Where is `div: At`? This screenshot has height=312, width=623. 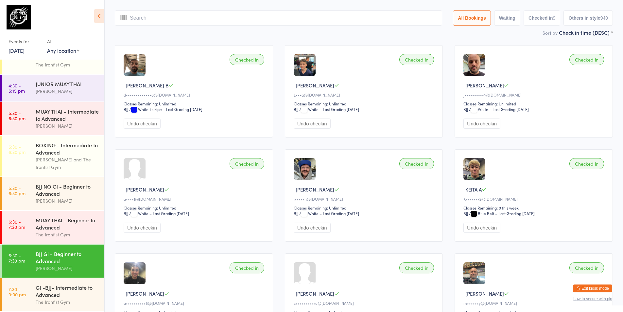 div: At is located at coordinates (63, 41).